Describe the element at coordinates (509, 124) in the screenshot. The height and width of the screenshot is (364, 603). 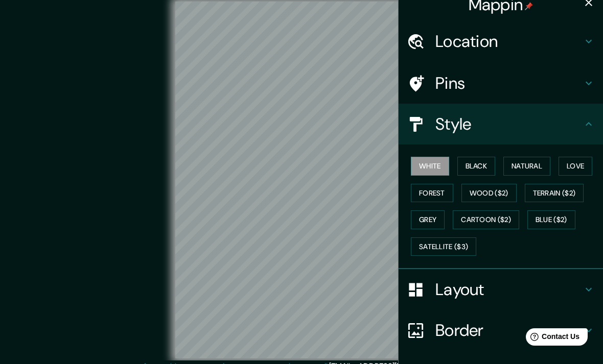
I see `h4: Style` at that location.